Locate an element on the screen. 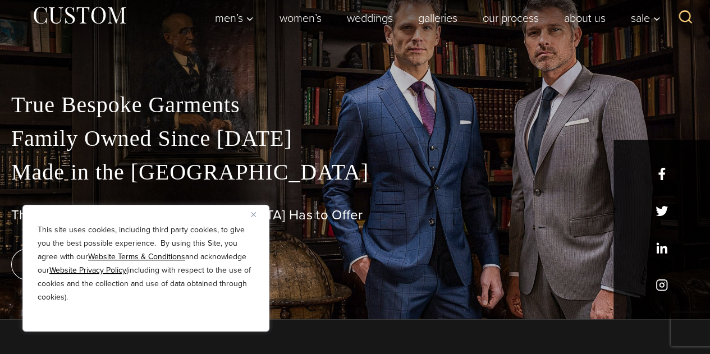 This screenshot has width=710, height=354. p: This site uses cookies, including third party cookies, to give you the best possible experience. ... is located at coordinates (146, 264).